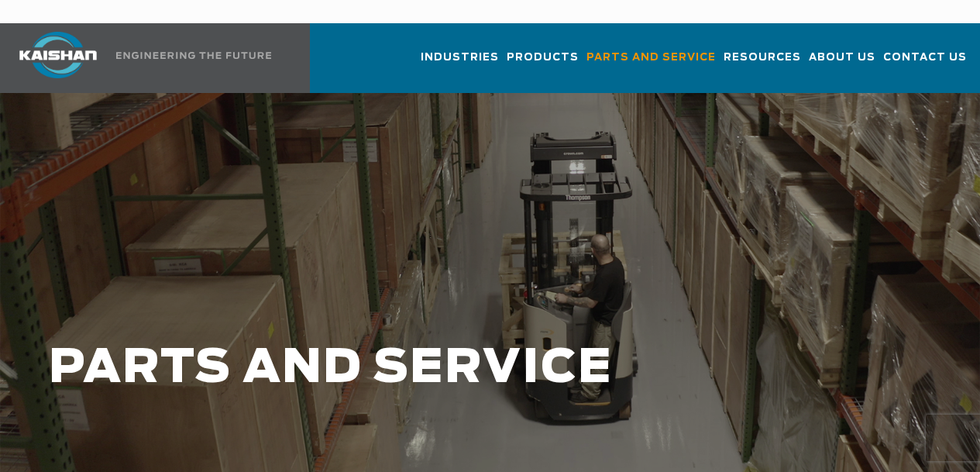  What do you see at coordinates (194, 55) in the screenshot?
I see `img: Engineering the future` at bounding box center [194, 55].